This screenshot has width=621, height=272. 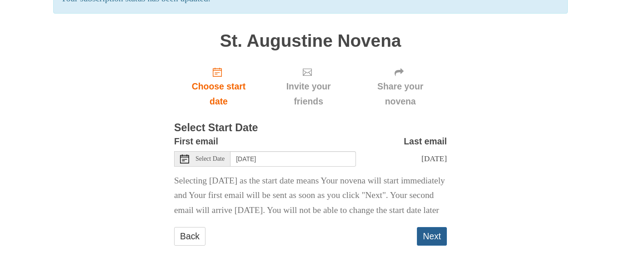 I want to click on h3: Select Start Date, so click(x=310, y=128).